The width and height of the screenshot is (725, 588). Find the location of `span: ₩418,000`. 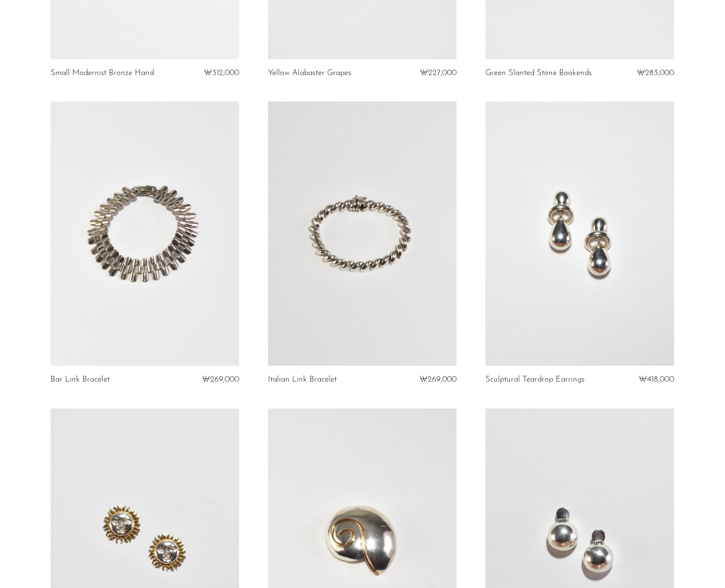

span: ₩418,000 is located at coordinates (656, 379).